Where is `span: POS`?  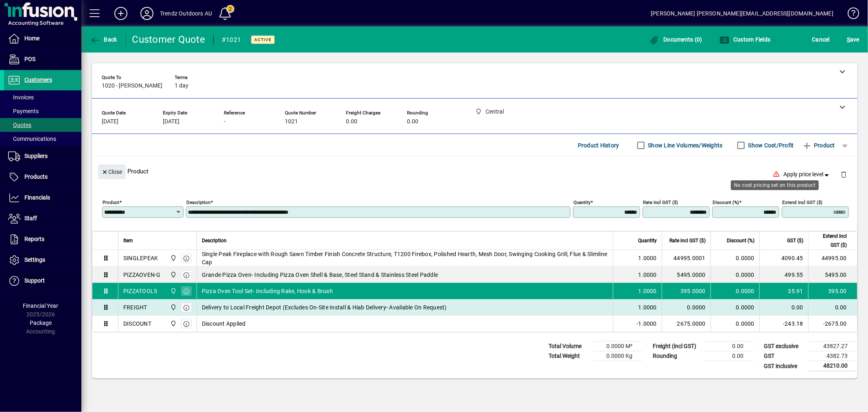 span: POS is located at coordinates (30, 59).